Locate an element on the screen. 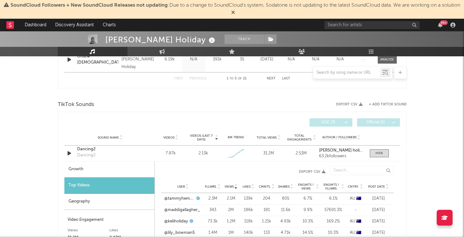  span: UGC ( 7 ) is located at coordinates (328, 123).